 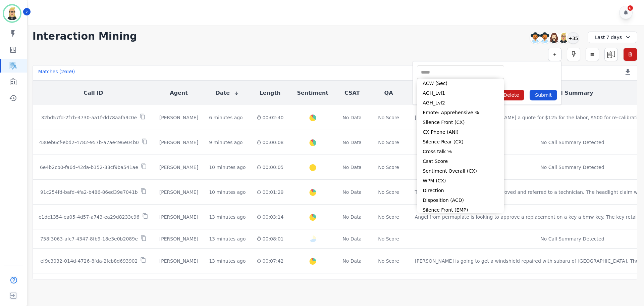 I want to click on li: Sentiment Overall (CX), so click(x=461, y=171).